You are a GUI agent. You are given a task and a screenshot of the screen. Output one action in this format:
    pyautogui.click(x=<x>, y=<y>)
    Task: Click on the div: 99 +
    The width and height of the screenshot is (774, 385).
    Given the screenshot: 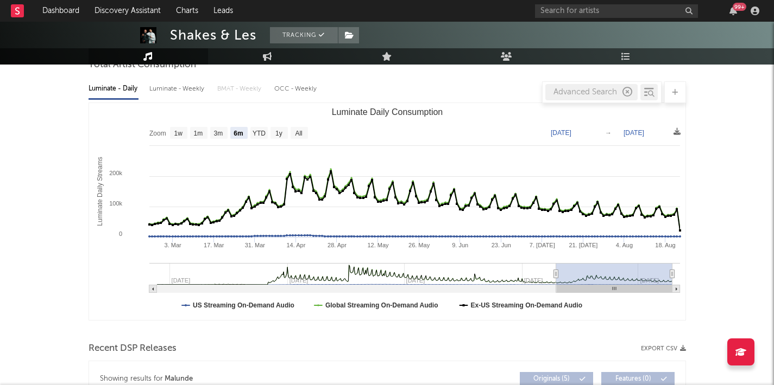 What is the action you would take?
    pyautogui.click(x=739, y=7)
    